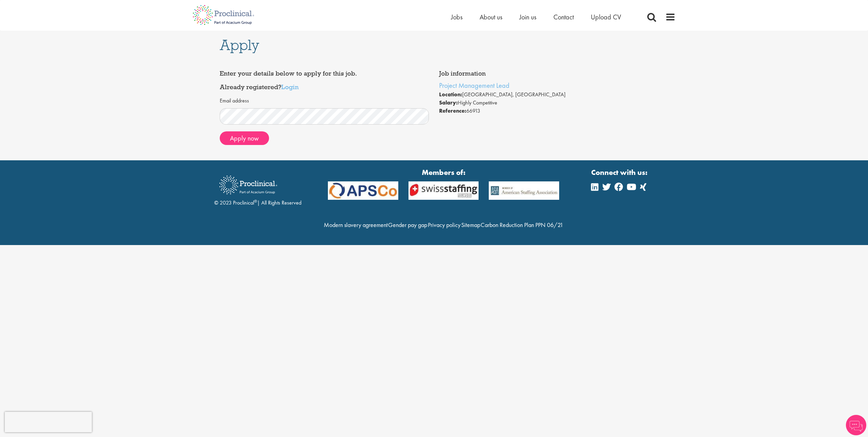 The width and height of the screenshot is (868, 437). I want to click on img: Chatbot, so click(856, 425).